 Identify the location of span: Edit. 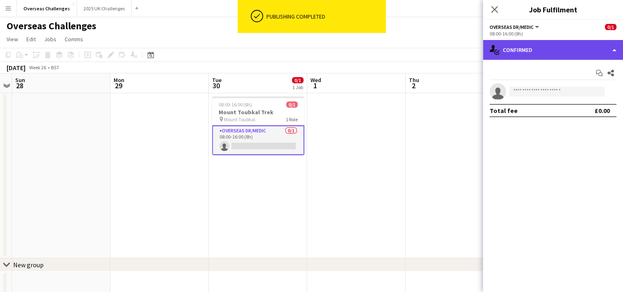
(31, 39).